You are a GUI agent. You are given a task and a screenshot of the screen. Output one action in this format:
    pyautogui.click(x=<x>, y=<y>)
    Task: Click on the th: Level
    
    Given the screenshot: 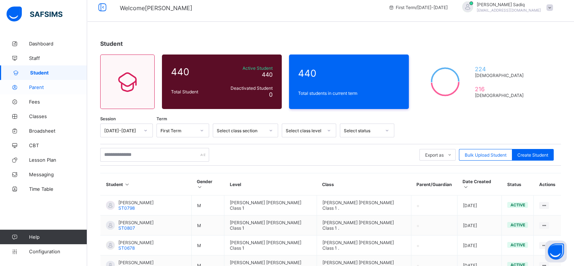 What is the action you would take?
    pyautogui.click(x=271, y=184)
    